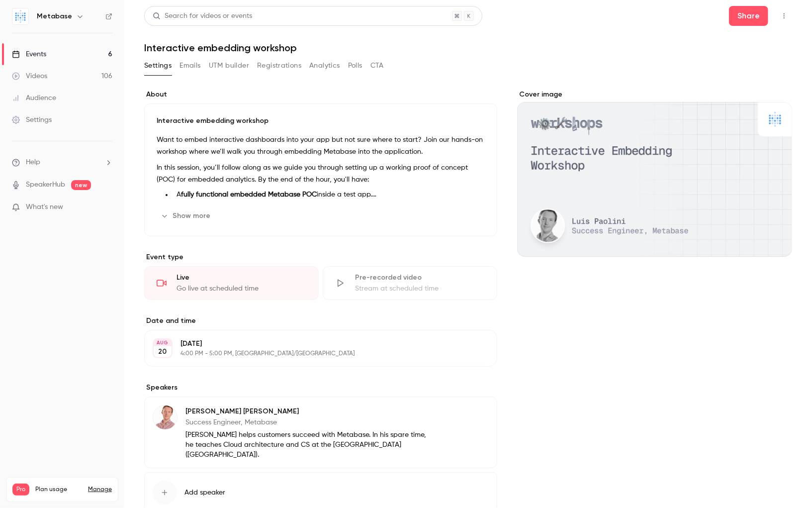  Describe the element at coordinates (419, 277) in the screenshot. I see `div: Pre-recorded video` at that location.